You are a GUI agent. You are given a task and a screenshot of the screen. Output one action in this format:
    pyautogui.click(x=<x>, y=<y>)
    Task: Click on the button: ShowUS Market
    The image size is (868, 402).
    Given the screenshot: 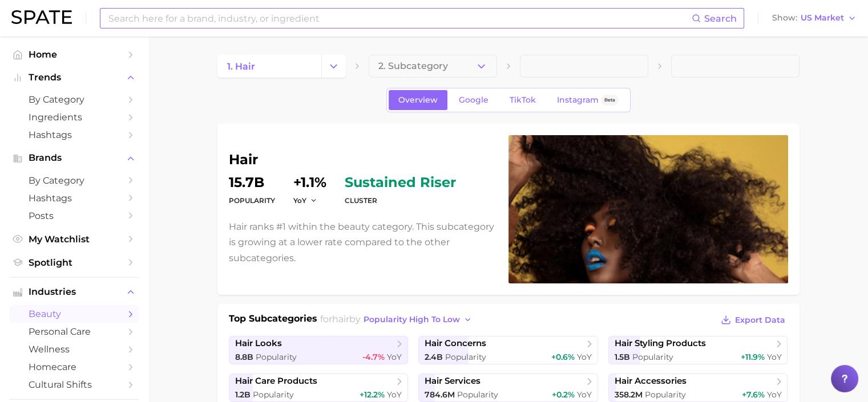 What is the action you would take?
    pyautogui.click(x=814, y=18)
    